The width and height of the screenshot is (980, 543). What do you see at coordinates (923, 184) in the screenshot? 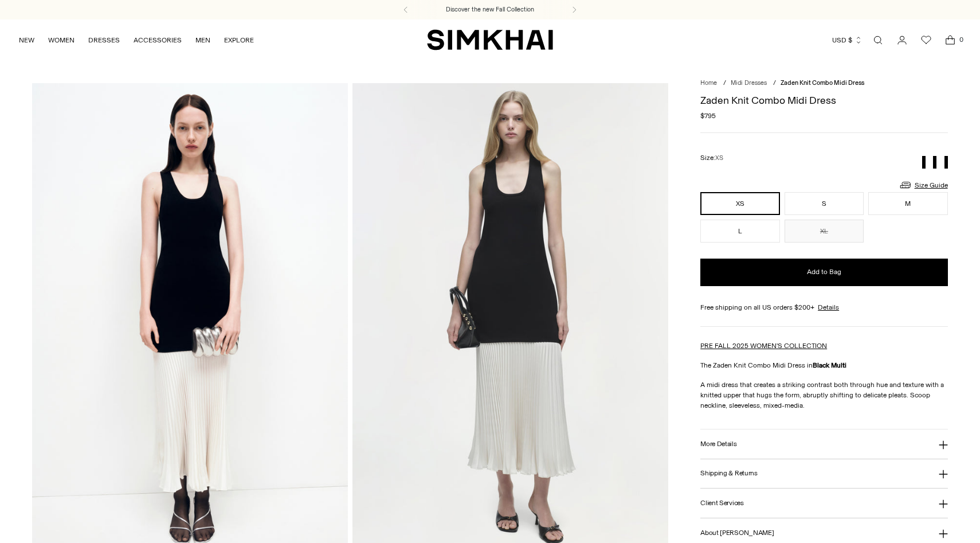
I see `a: Size Guide` at bounding box center [923, 184].